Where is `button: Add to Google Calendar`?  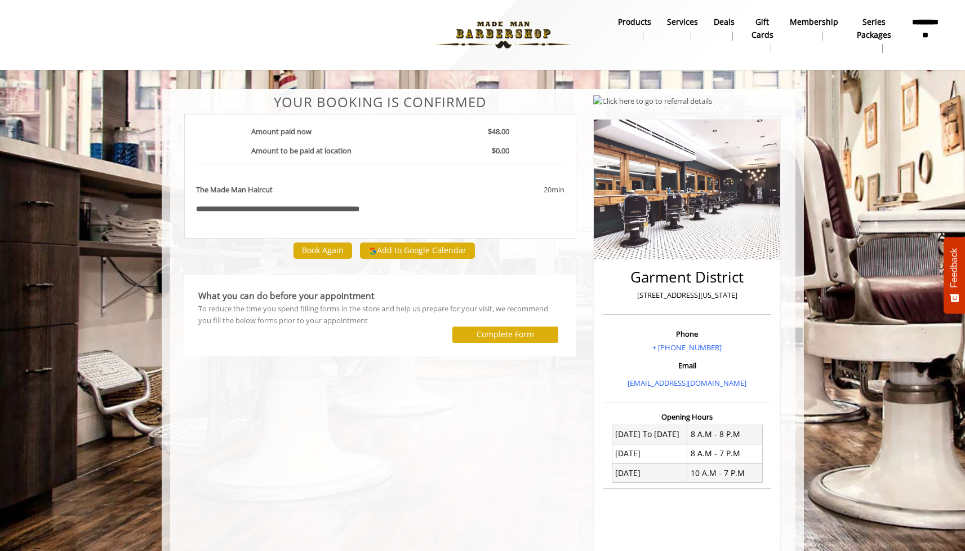 button: Add to Google Calendar is located at coordinates (418, 251).